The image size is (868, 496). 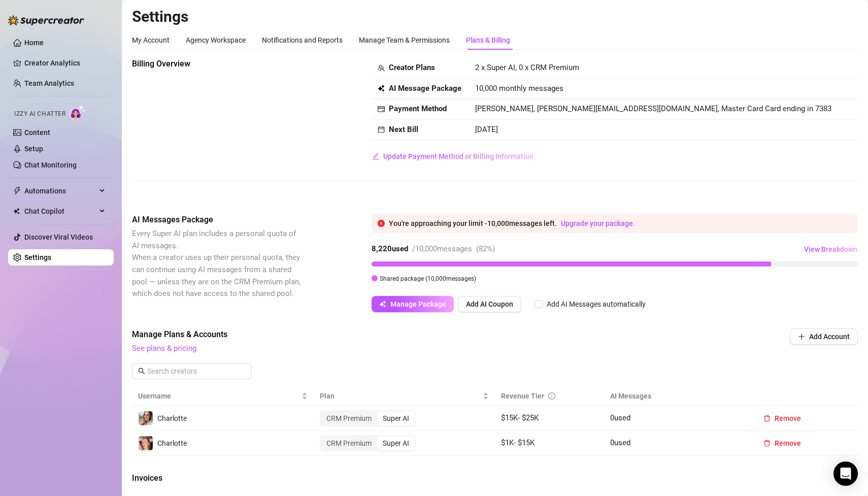 What do you see at coordinates (401, 396) in the screenshot?
I see `span: Plan` at bounding box center [401, 396].